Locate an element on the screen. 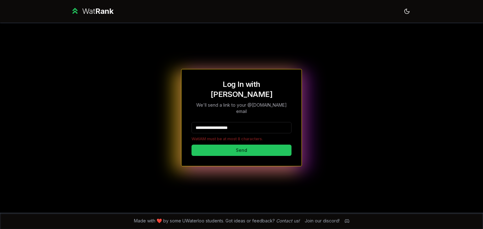 The width and height of the screenshot is (483, 229). p: WatIAM must be at most 8 characters. is located at coordinates (241, 139).